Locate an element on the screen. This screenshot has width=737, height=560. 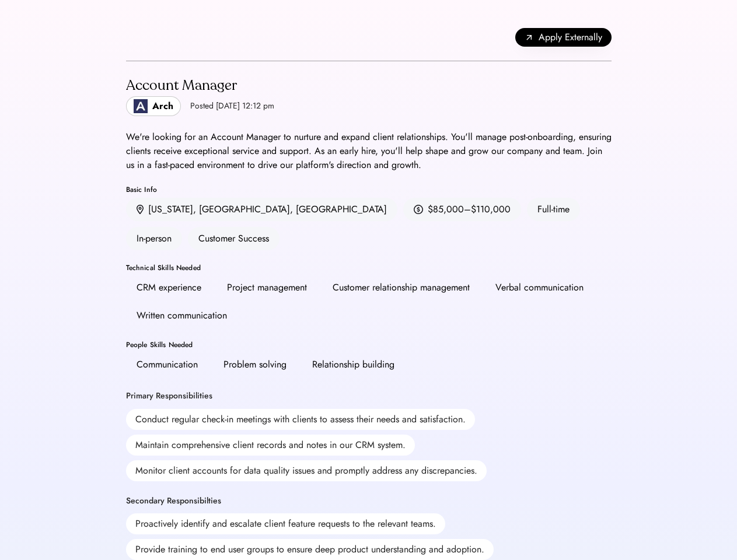
div: We're looking for an Account Manager to nurture and expand client relationships. You'll manage po... is located at coordinates (369, 151).